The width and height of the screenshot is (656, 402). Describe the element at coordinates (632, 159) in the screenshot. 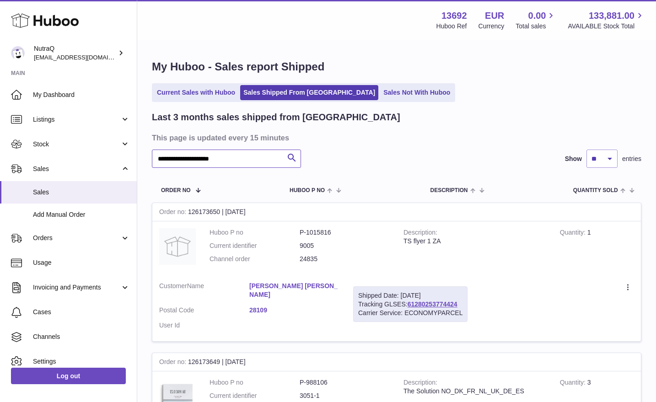

I see `span: entries` at that location.